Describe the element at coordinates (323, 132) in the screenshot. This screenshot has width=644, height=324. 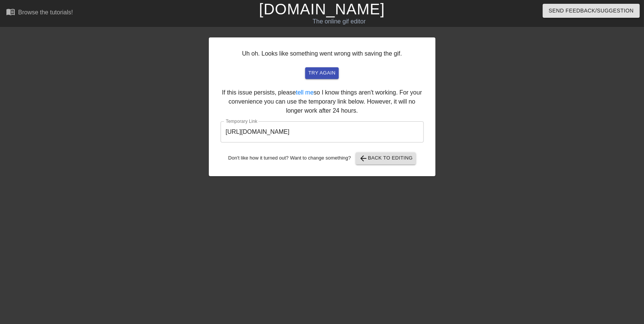
I see `input: bare` at that location.